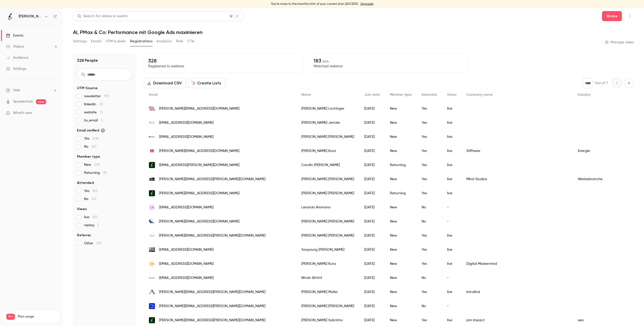  Describe the element at coordinates (152, 207) in the screenshot. I see `span: LA` at that location.